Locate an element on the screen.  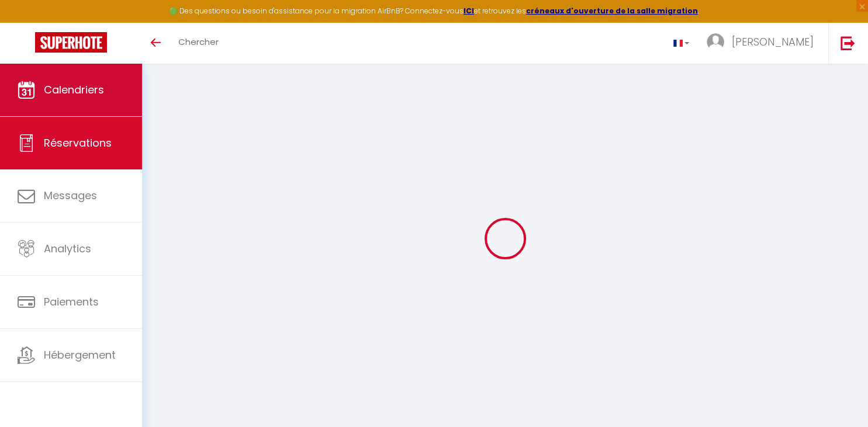
img: logout is located at coordinates (848, 43).